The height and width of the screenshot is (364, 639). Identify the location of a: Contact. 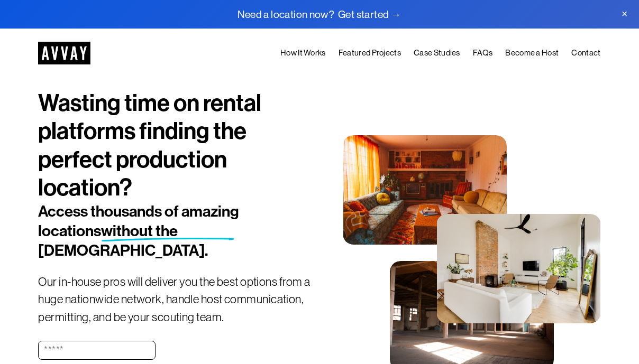
(585, 53).